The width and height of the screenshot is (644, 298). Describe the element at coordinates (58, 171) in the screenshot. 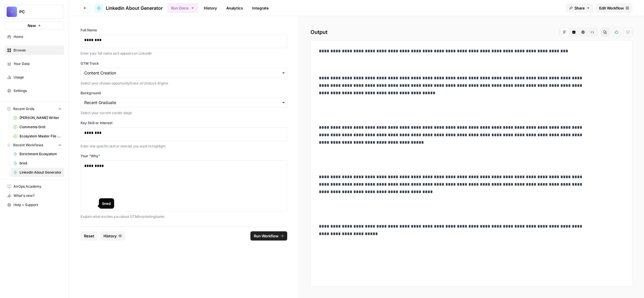

I see `textarea: Message…` at that location.